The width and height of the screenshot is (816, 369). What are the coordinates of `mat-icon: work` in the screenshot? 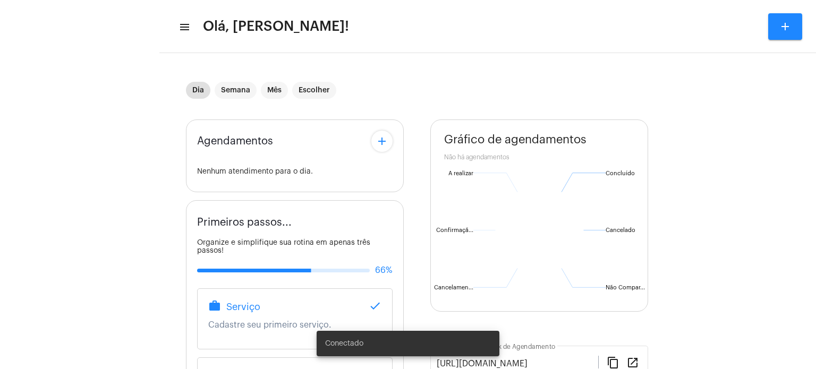 It's located at (215, 306).